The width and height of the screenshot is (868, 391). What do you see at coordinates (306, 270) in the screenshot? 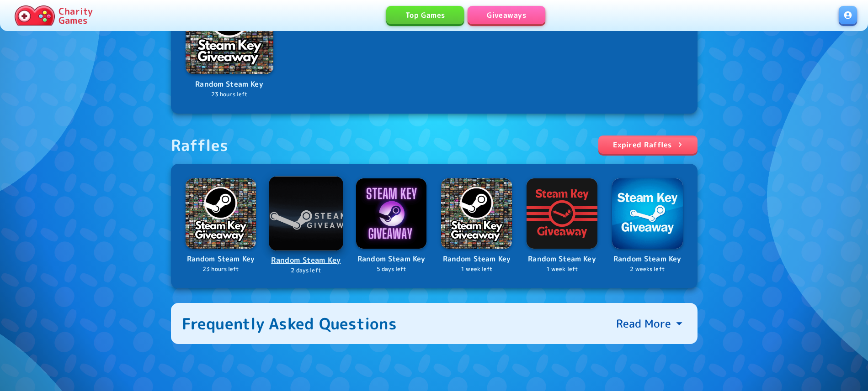
I see `p: 2 days left` at bounding box center [306, 270].